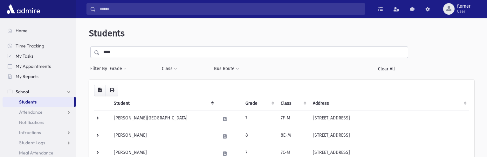 This screenshot has width=487, height=157. What do you see at coordinates (39, 142) in the screenshot?
I see `a: Student Logs` at bounding box center [39, 142].